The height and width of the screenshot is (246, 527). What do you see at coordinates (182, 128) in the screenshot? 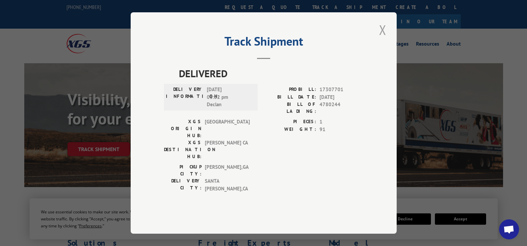
I see `label: XGS ORIGIN HUB:` at bounding box center [182, 128].